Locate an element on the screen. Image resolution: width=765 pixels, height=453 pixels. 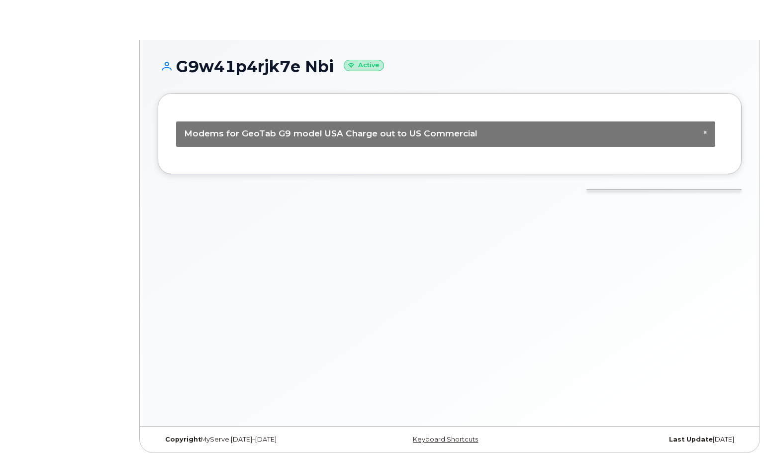
span: Modems for GeoTab G9 model USA Charge out to US Commercial is located at coordinates (331, 133).